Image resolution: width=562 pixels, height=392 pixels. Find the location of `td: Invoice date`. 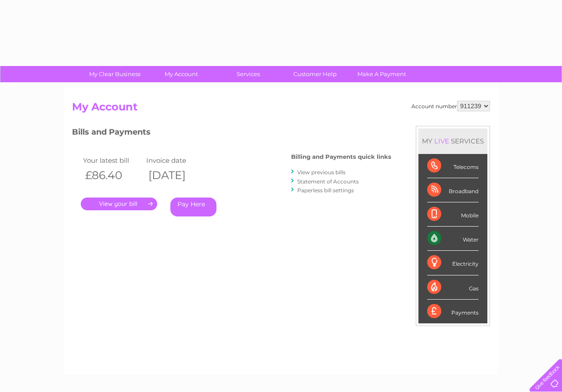

td: Invoice date is located at coordinates (175, 160).